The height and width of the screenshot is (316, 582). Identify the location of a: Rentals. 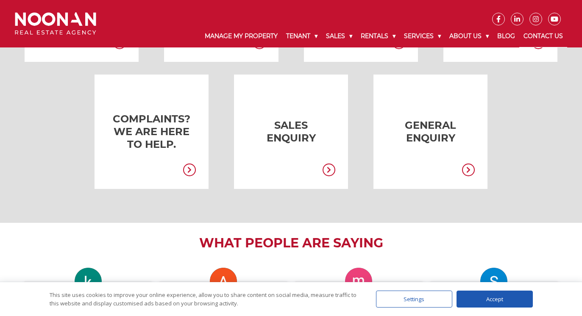
(378, 36).